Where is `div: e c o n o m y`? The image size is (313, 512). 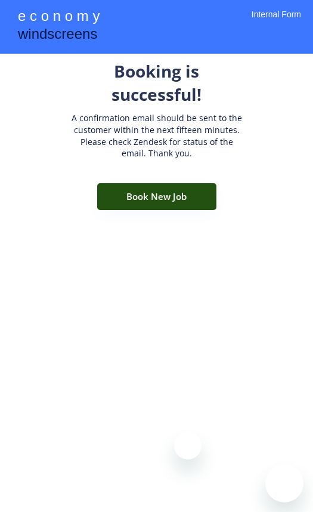 div: e c o n o m y is located at coordinates (59, 17).